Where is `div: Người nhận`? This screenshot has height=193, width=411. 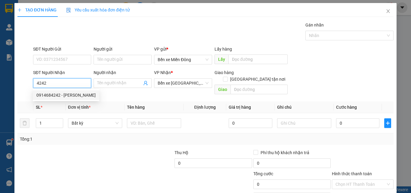 div: Người nhận is located at coordinates (122, 72).